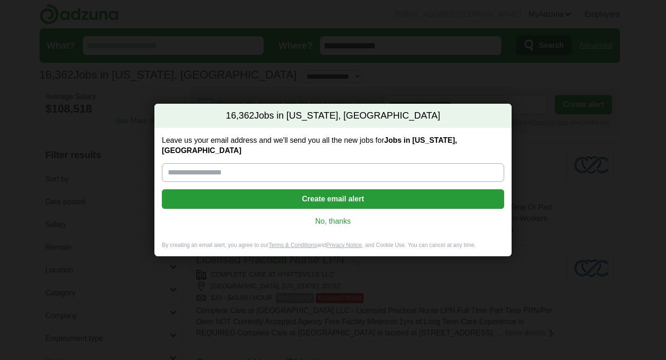 Image resolution: width=666 pixels, height=360 pixels. What do you see at coordinates (333, 146) in the screenshot?
I see `label: Leave us your email address and we'll send you all the new jobs for` at bounding box center [333, 146].